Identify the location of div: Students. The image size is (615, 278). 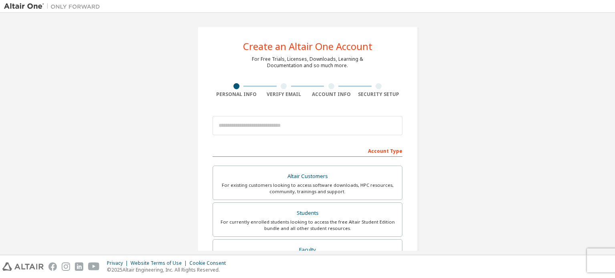
(307, 213).